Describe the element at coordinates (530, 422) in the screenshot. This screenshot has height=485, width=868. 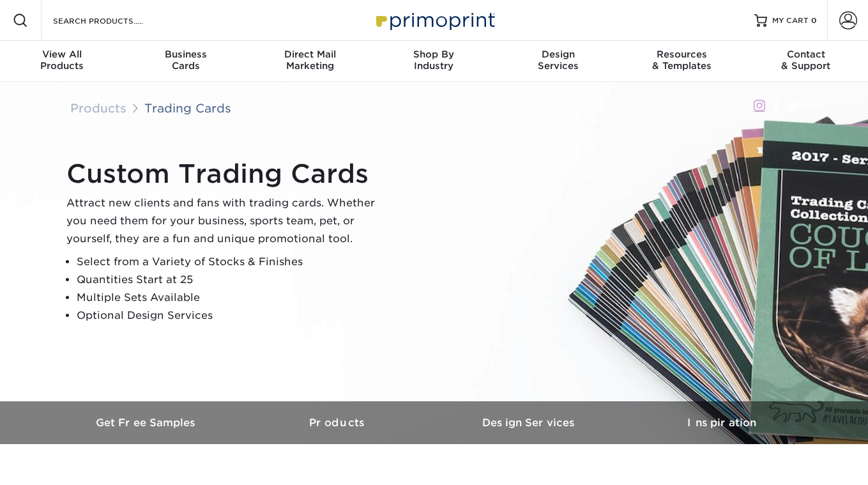
I see `h3: Design Services` at that location.